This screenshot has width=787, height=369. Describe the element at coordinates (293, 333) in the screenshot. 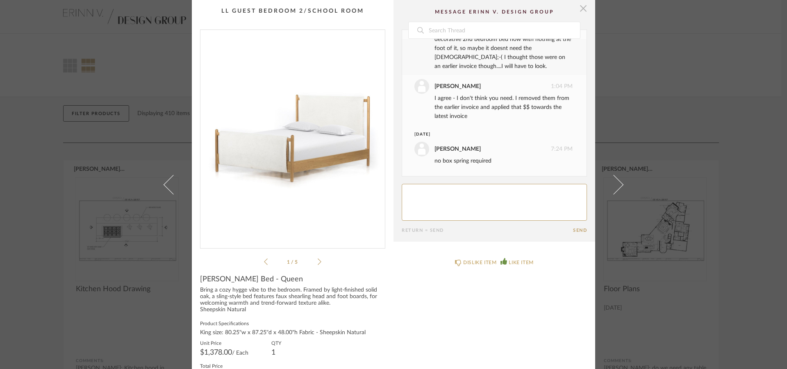

I see `div: King size: 80.25"w x 87.25"d x 48.00"h Fabric - Sheepskin Natural` at that location.